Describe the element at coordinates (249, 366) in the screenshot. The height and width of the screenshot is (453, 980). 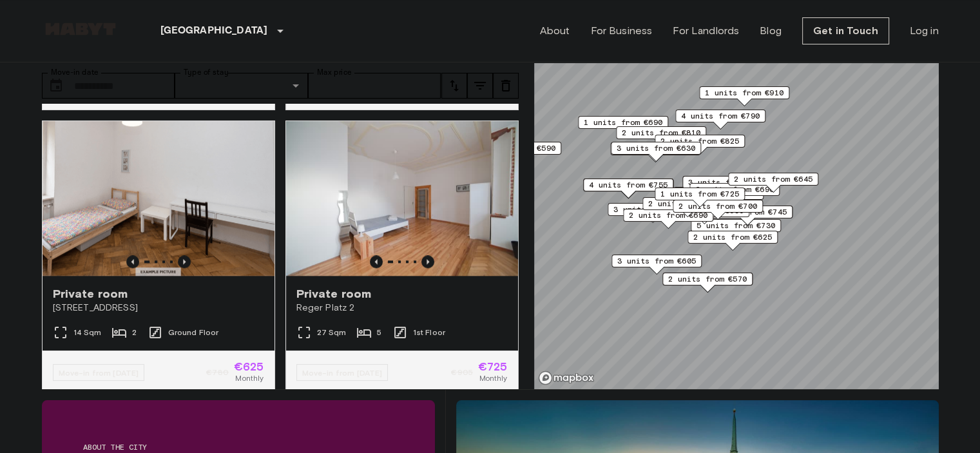
I see `span: €625` at that location.